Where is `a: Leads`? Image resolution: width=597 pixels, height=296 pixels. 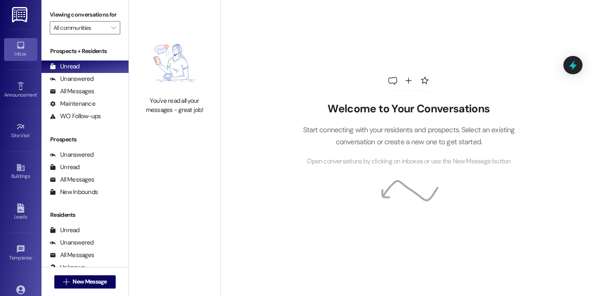
a: Leads is located at coordinates (21, 212).